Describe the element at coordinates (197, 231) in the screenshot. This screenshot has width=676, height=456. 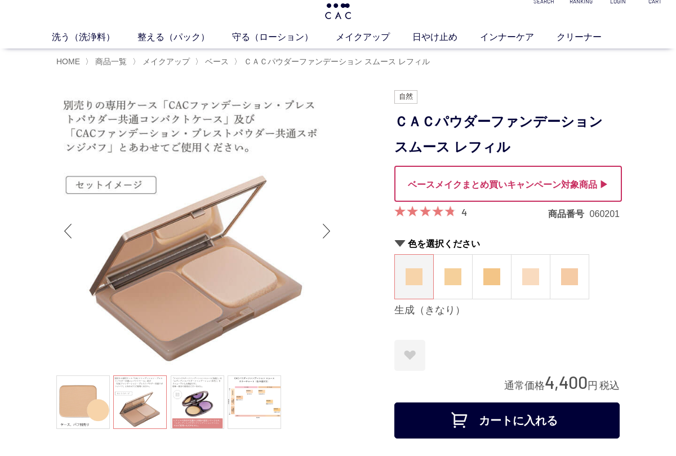
I see `img: ＣＡＣパウダーファンデーション スムース レフィル 生成（きなり）` at that location.